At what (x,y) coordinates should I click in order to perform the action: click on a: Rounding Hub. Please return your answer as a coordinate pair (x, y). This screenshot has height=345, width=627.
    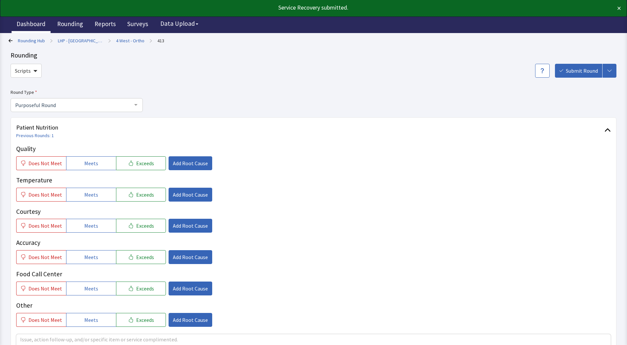
    Looking at the image, I should click on (31, 41).